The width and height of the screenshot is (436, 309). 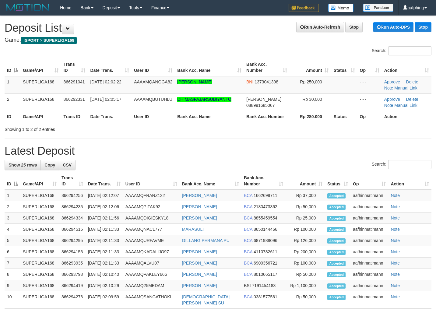 I want to click on td: 866294334, so click(x=72, y=218).